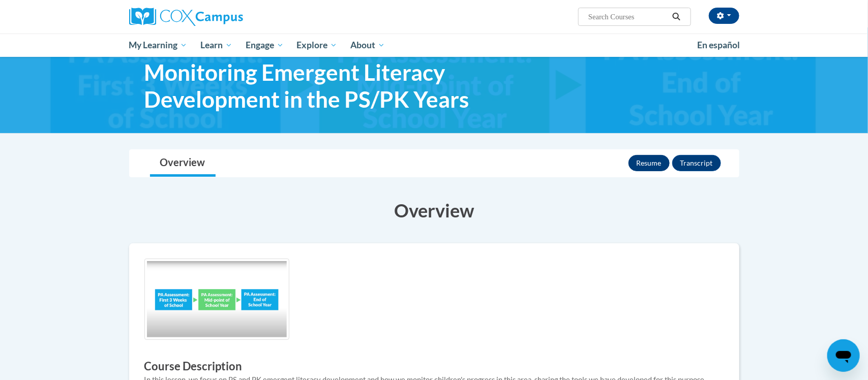 The height and width of the screenshot is (380, 868). Describe the element at coordinates (719, 45) in the screenshot. I see `span: En español` at that location.